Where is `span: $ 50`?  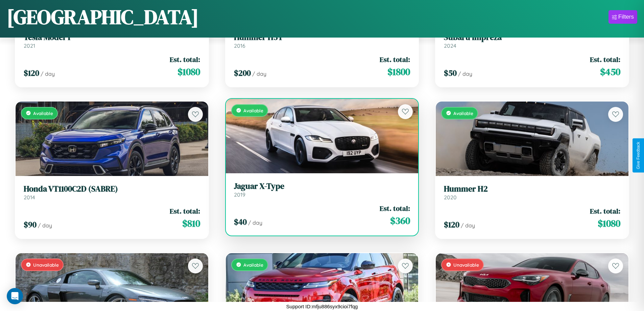 span: $ 50 is located at coordinates (451, 73).